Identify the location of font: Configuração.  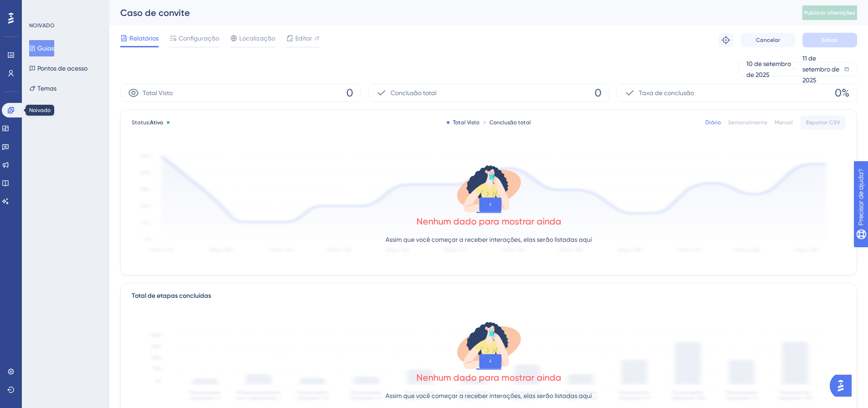
(198, 38).